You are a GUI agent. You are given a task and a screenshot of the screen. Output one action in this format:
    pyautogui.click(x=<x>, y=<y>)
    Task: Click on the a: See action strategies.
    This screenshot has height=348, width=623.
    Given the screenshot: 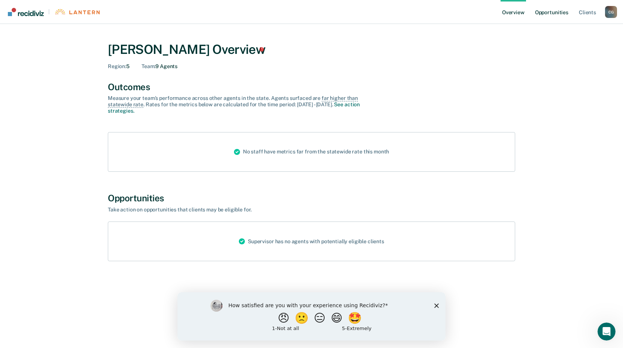 What is the action you would take?
    pyautogui.click(x=234, y=107)
    